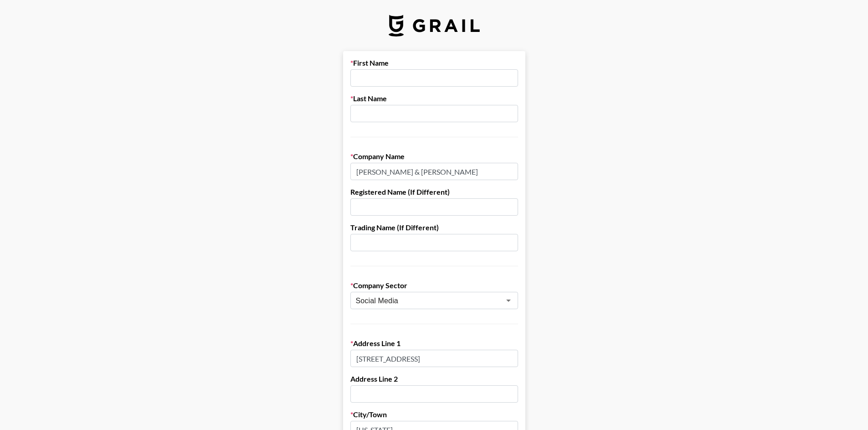  Describe the element at coordinates (434, 192) in the screenshot. I see `label: Registered Name (If Different)` at that location.